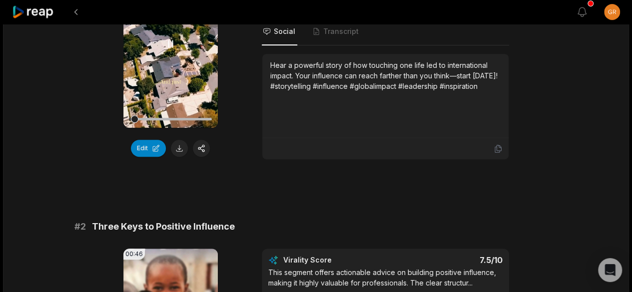 The height and width of the screenshot is (292, 632). Describe the element at coordinates (449, 260) in the screenshot. I see `div: 7.5 /10` at that location.